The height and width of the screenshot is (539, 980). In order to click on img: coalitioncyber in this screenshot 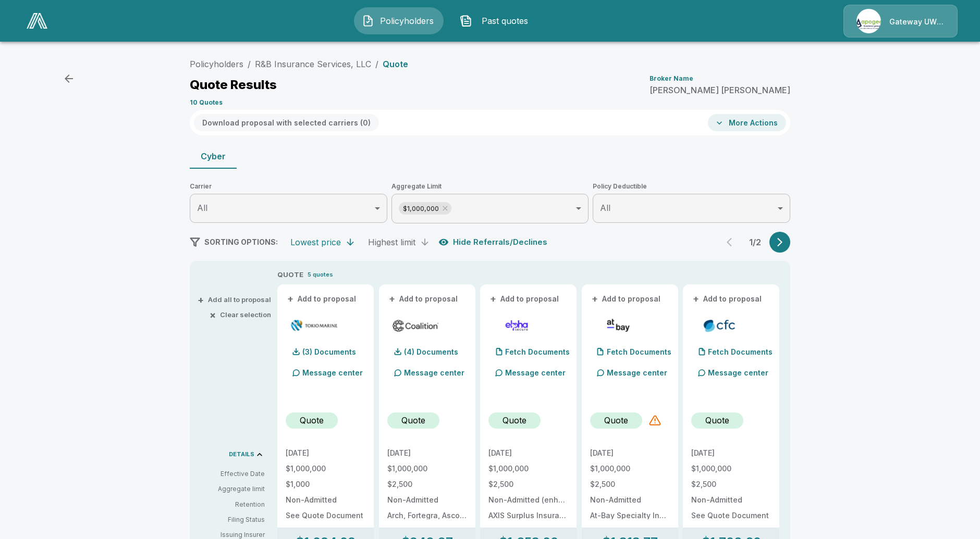, I will do `click(415, 325)`.